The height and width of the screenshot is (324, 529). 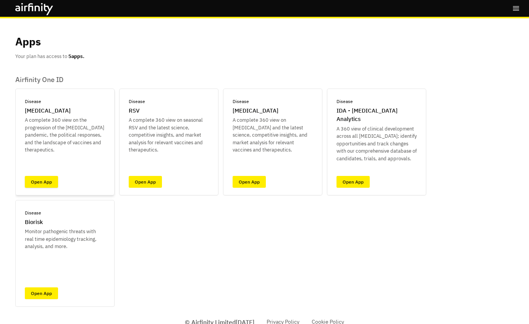 I want to click on p: Your plan has access to, so click(x=50, y=57).